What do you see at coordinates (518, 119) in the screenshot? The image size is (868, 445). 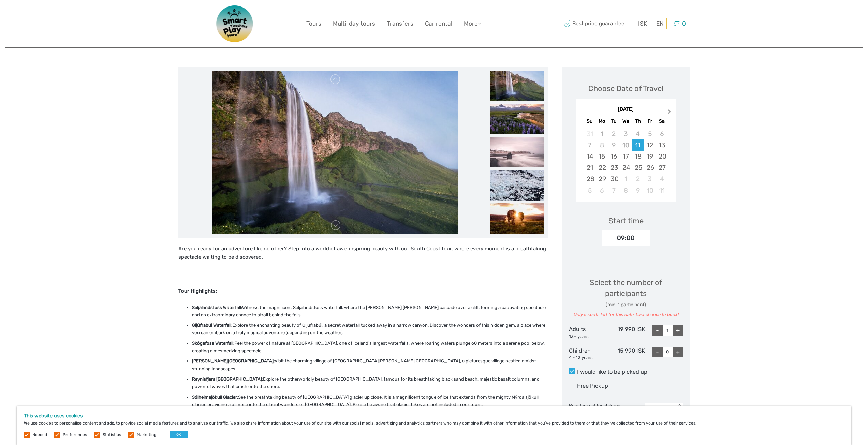 I see `img: de891097cdb748a9aae89d5299d2d846_slider_thumbnail.jpg` at bounding box center [518, 119].